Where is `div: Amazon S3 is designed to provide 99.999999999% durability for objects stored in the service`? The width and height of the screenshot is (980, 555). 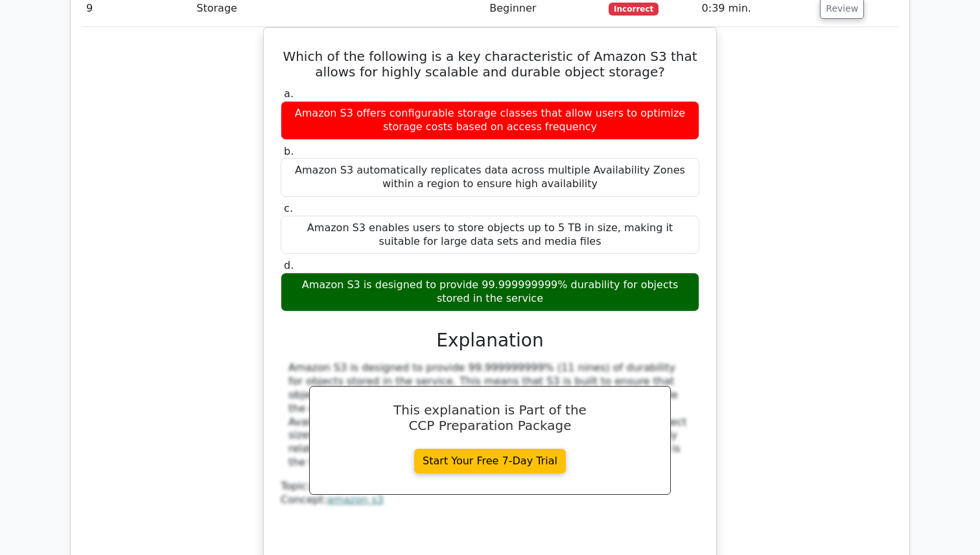 div: Amazon S3 is designed to provide 99.999999999% durability for objects stored in the service is located at coordinates (490, 292).